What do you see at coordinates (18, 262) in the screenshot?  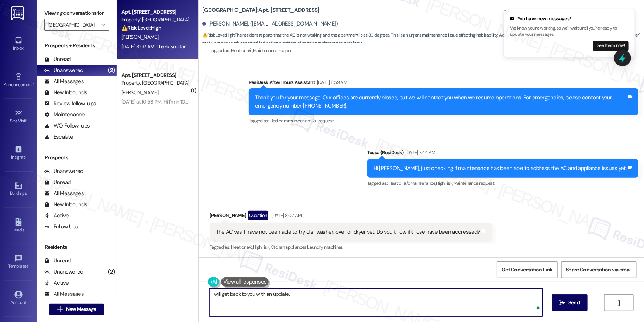 I see `a: Templates •` at bounding box center [18, 262].